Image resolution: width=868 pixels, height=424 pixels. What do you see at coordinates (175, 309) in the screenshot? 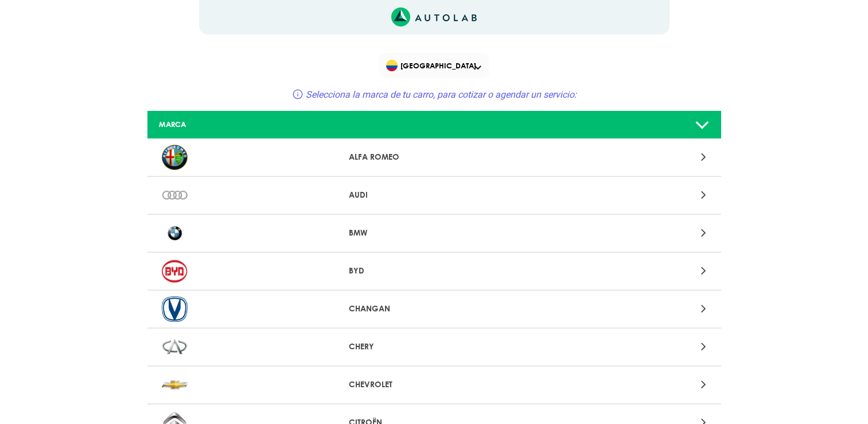
I see `img: CHANGAN` at bounding box center [175, 309].